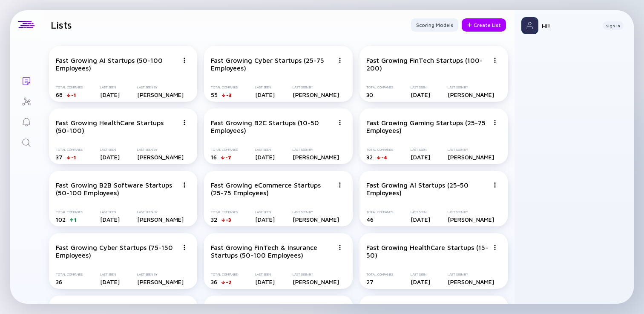  Describe the element at coordinates (530, 26) in the screenshot. I see `img: Profile Picture` at that location.